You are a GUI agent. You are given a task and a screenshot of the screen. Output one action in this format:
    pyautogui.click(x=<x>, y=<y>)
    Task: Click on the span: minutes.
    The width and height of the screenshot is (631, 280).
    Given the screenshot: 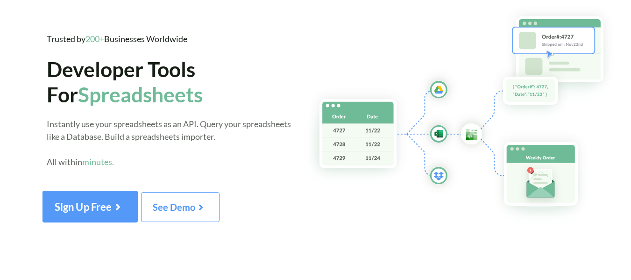 What is the action you would take?
    pyautogui.click(x=98, y=162)
    